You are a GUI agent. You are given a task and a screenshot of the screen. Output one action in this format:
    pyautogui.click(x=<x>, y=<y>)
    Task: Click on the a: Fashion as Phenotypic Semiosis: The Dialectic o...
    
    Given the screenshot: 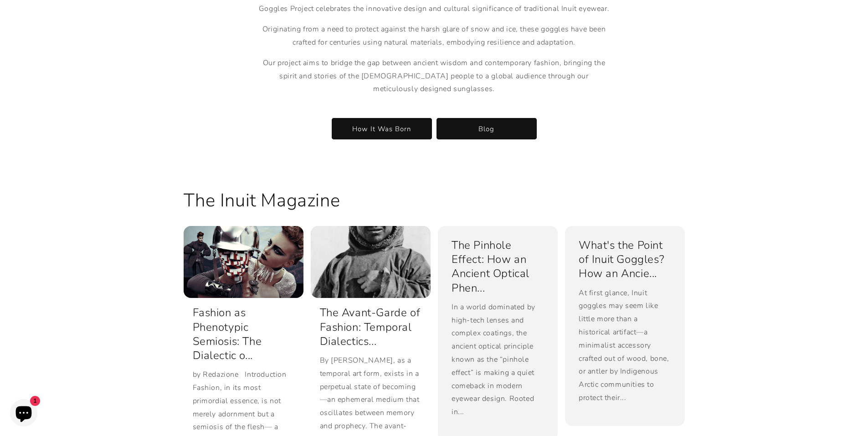 What is the action you would take?
    pyautogui.click(x=243, y=334)
    